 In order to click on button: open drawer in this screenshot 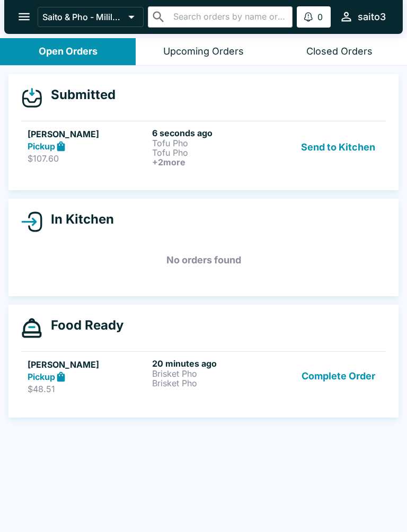, I will do `click(24, 17)`.